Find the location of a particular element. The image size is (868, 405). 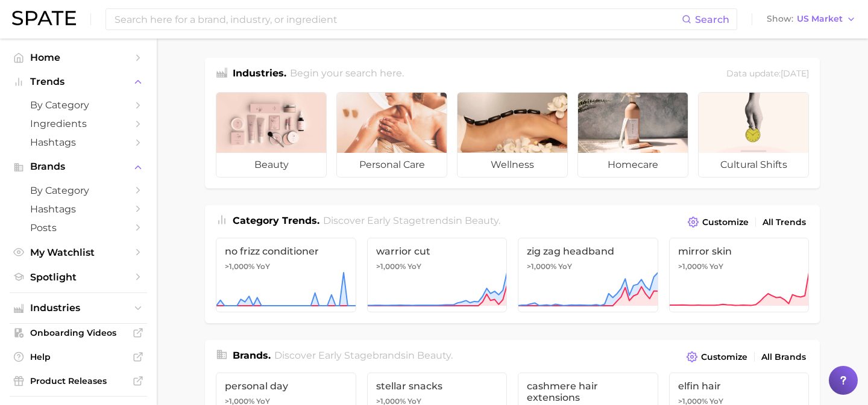

span: wellness is located at coordinates (512, 165).